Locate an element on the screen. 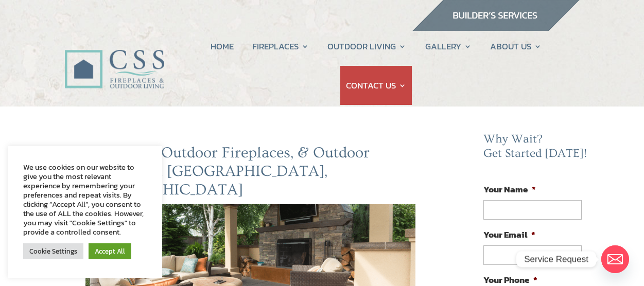  a: HOME is located at coordinates (222, 46).